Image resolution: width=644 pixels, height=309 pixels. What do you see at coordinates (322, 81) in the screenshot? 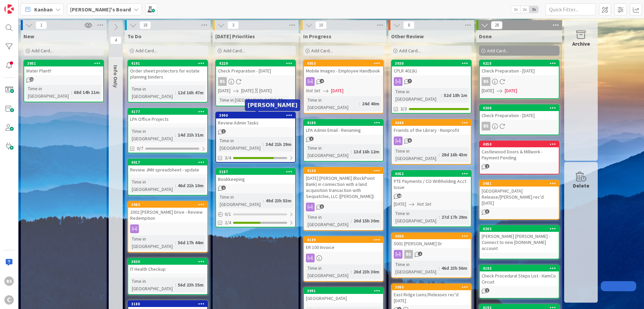
I see `span: 4` at bounding box center [322, 81].